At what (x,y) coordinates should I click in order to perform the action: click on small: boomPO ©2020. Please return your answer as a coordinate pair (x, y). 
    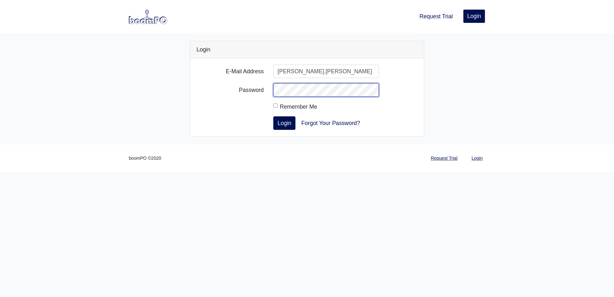
    Looking at the image, I should click on (145, 158).